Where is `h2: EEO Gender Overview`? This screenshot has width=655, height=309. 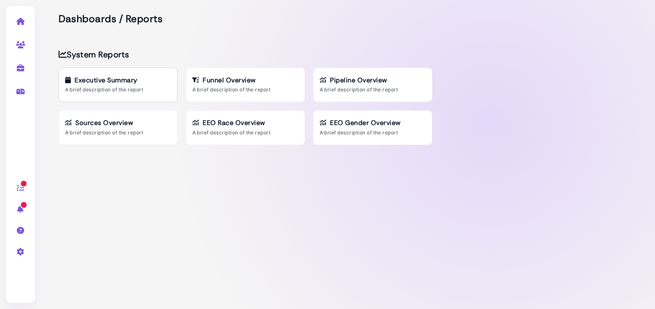
h2: EEO Gender Overview is located at coordinates (373, 122).